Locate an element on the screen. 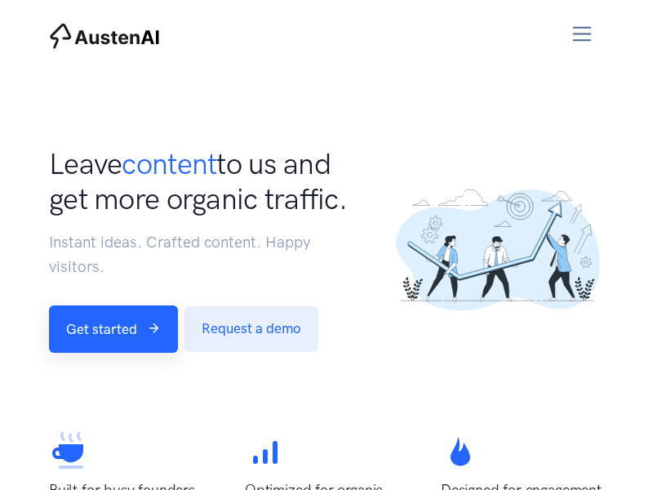  button: Toggle navigation is located at coordinates (582, 33).